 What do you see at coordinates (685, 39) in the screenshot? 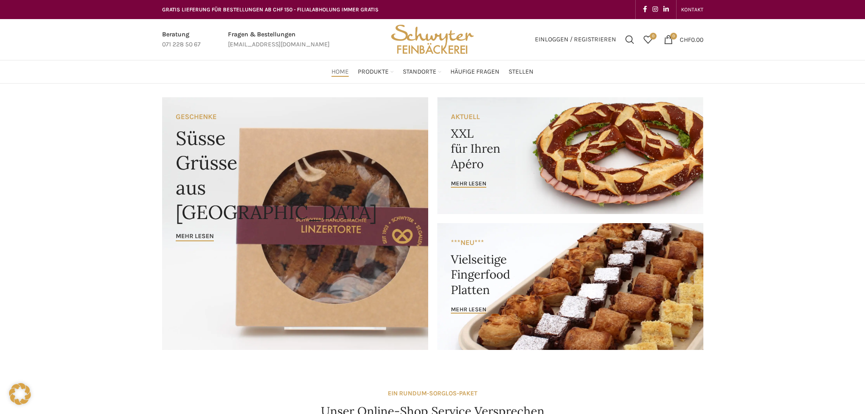
I see `span: CHF` at bounding box center [685, 39].